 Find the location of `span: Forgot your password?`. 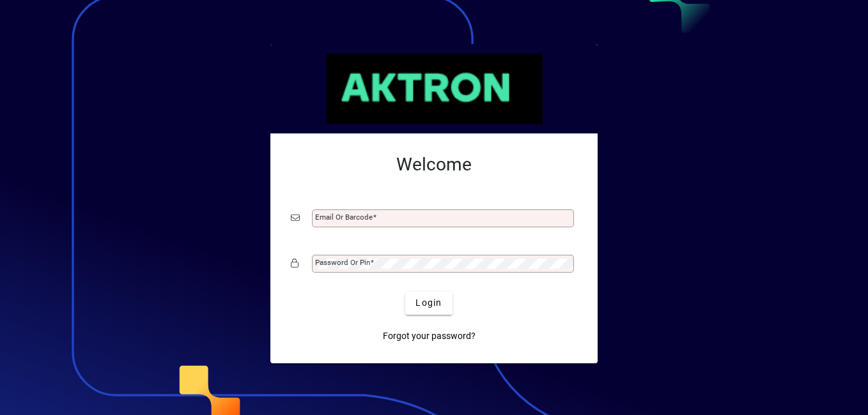

span: Forgot your password? is located at coordinates (429, 336).